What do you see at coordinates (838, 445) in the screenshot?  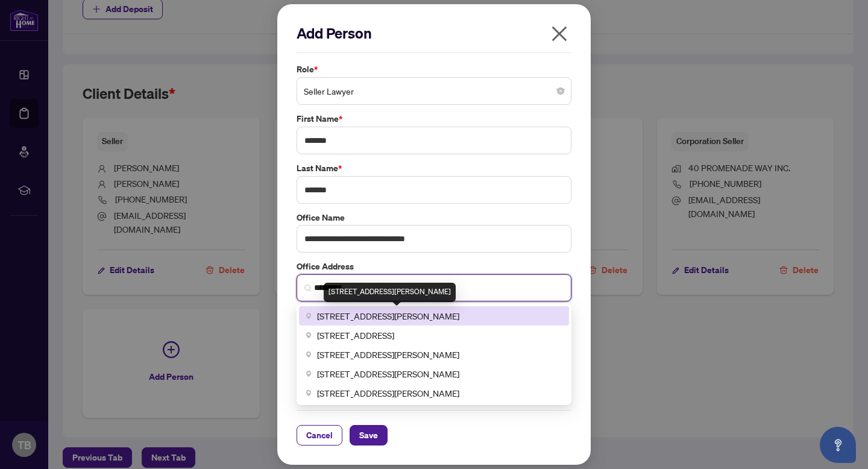 I see `button: Open asap` at bounding box center [838, 445].